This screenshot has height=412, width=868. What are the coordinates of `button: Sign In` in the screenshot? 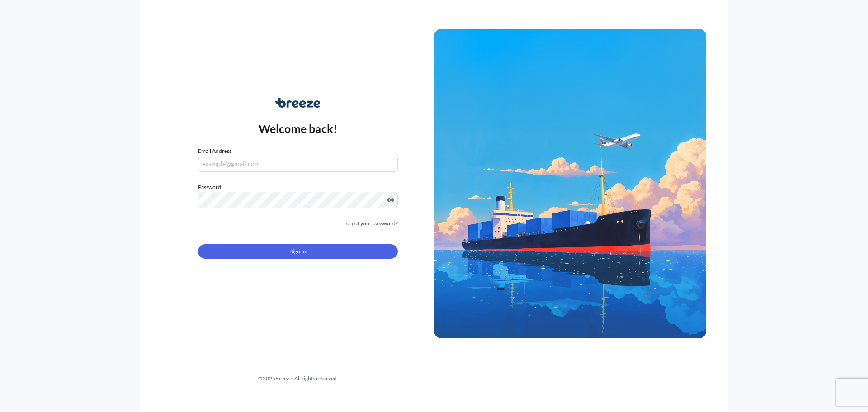 It's located at (298, 252).